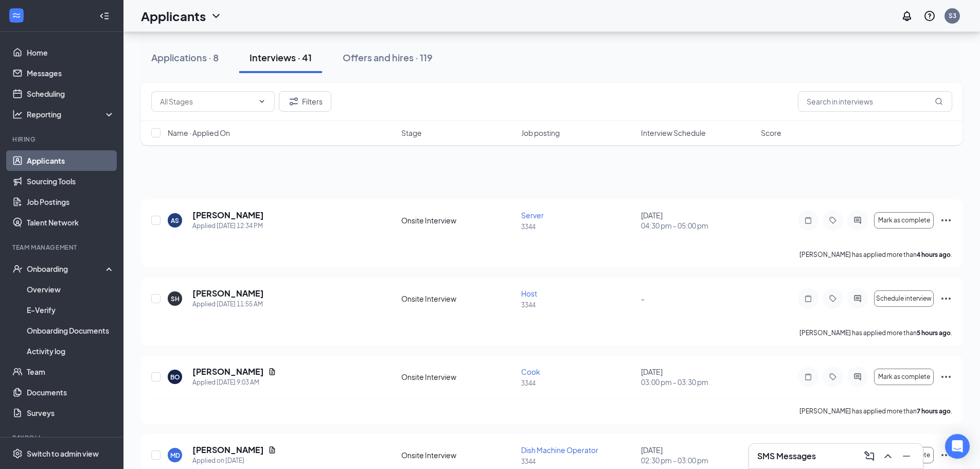 This screenshot has height=469, width=980. What do you see at coordinates (281, 57) in the screenshot?
I see `div: Interviews · 41` at bounding box center [281, 57].